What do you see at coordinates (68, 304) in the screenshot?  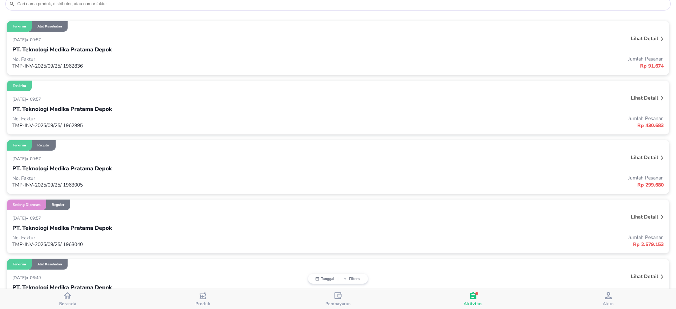 I see `span: Beranda` at bounding box center [68, 304].